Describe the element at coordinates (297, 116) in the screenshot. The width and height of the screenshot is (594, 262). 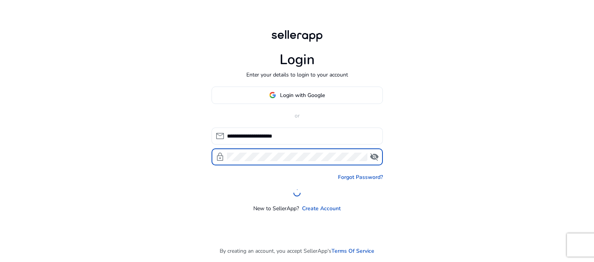
I see `p: or` at that location.